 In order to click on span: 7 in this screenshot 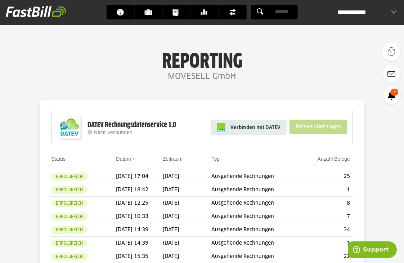, I will do `click(394, 92)`.